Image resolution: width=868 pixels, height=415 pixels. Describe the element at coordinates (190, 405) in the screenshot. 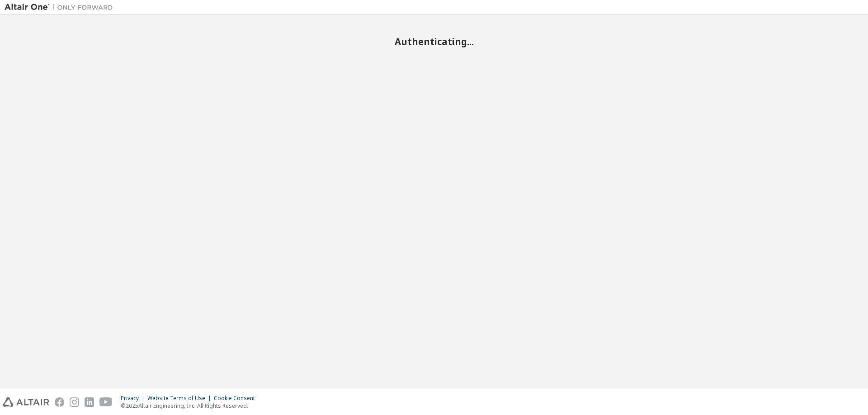

I see `p: © 2025 Altair Engineering, Inc. All Rights Reserved.` at that location.